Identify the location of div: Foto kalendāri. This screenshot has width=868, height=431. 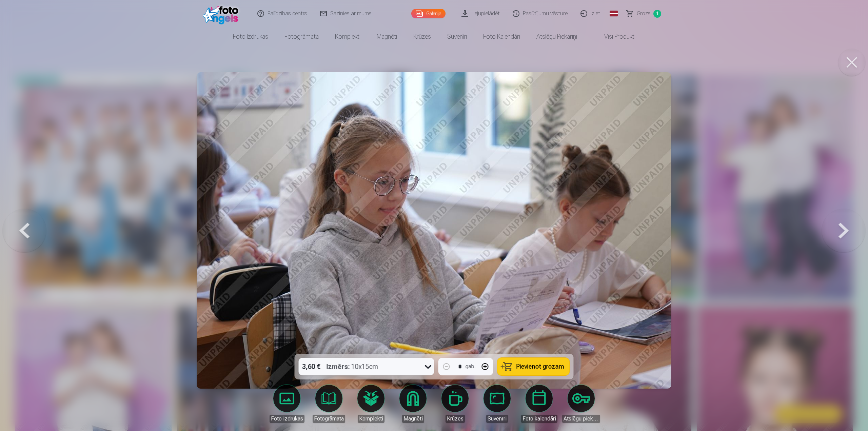
(539, 419).